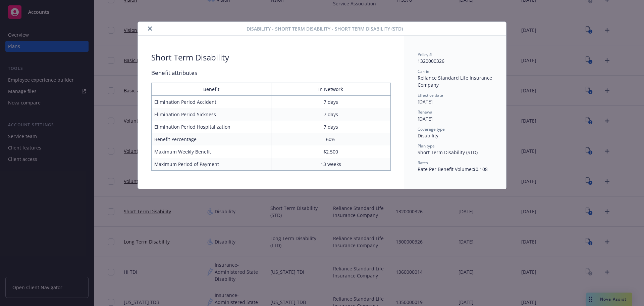  Describe the element at coordinates (211, 114) in the screenshot. I see `td: Elimination Period Sickness` at that location.